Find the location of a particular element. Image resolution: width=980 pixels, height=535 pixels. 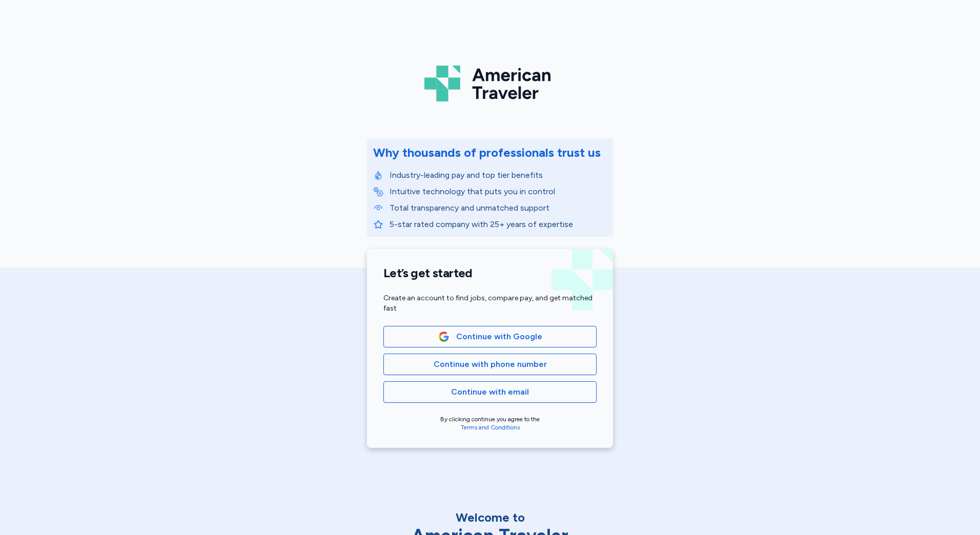

button: Google LogoContinue with Google is located at coordinates (490, 337).